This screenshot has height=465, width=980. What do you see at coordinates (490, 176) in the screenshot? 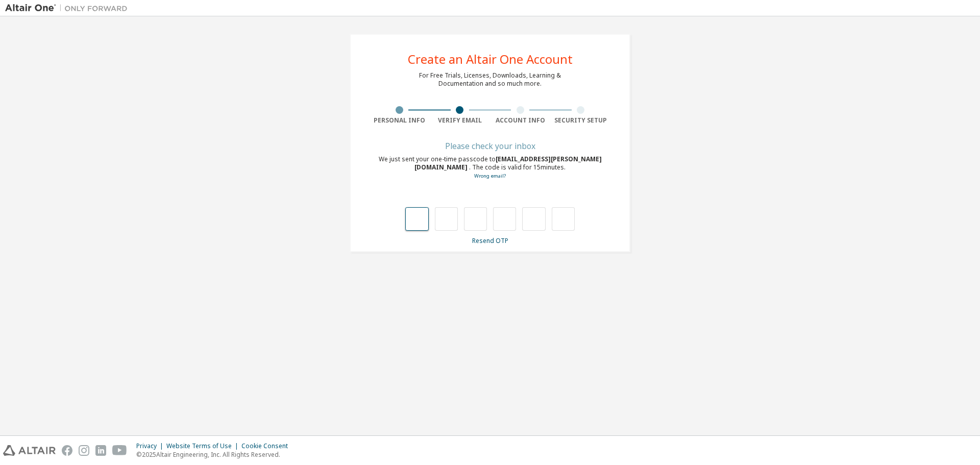
I see `a: Go back to the registration form` at bounding box center [490, 176].